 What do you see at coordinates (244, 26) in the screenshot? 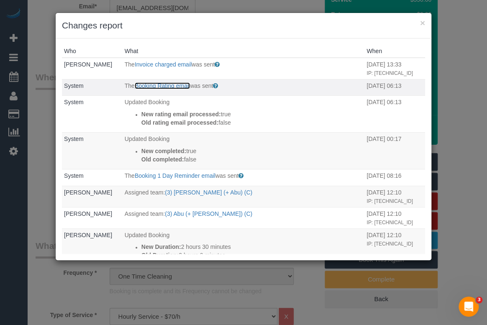
I see `h3: Changes report` at bounding box center [244, 26].